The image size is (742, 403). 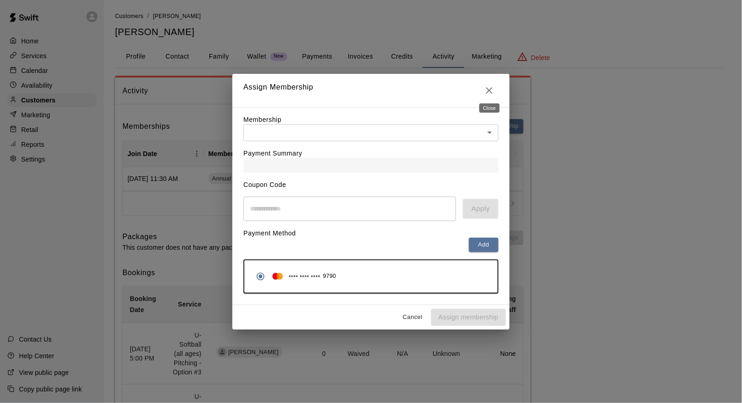 What do you see at coordinates (270, 233) in the screenshot?
I see `label: Payment Method` at bounding box center [270, 233].